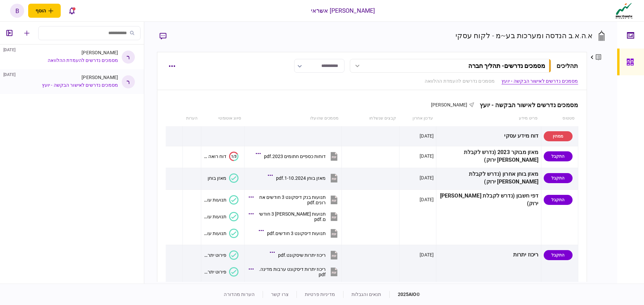 The height and width of the screenshot is (305, 644). Describe the element at coordinates (295, 271) in the screenshot. I see `button: ריכוז יתרות דיסקונט ערבות מדינה.pdf` at that location.